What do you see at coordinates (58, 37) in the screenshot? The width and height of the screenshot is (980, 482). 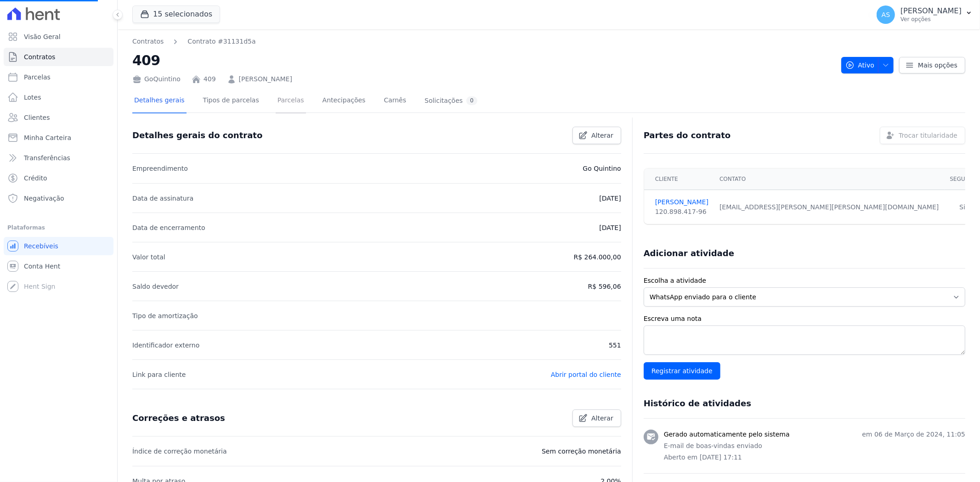 I see `a: Visão Geral` at bounding box center [58, 37].